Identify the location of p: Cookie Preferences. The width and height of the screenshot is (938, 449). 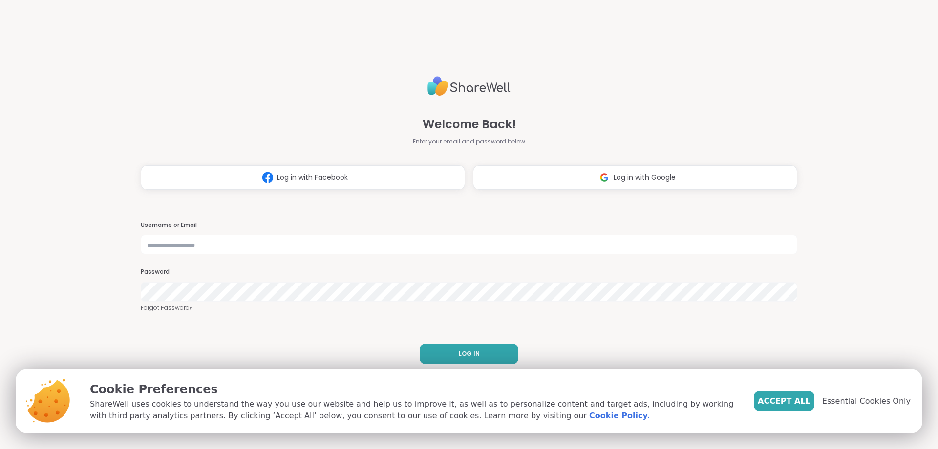
(414, 390).